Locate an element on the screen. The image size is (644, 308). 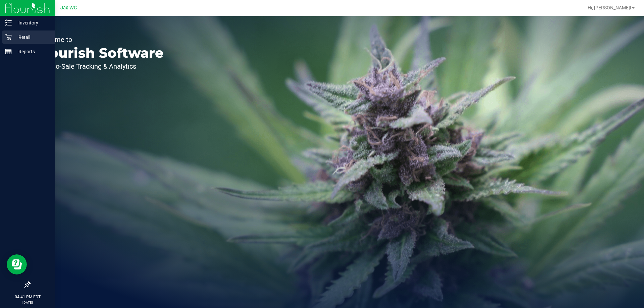
inline-svg: Inventory is located at coordinates (8, 23).